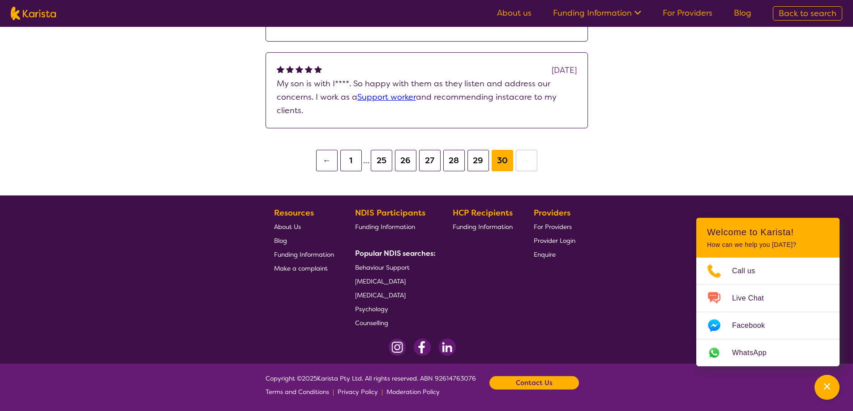 This screenshot has height=411, width=853. What do you see at coordinates (351, 161) in the screenshot?
I see `button: 1` at bounding box center [351, 161].